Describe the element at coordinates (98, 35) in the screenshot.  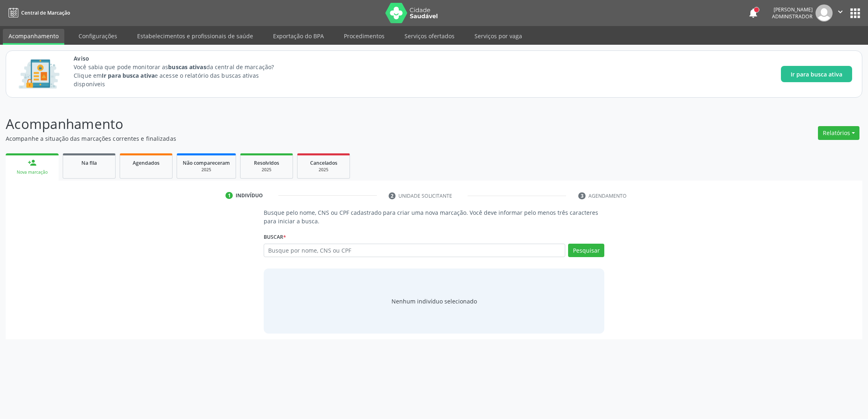
I see `a: Configurações` at that location.